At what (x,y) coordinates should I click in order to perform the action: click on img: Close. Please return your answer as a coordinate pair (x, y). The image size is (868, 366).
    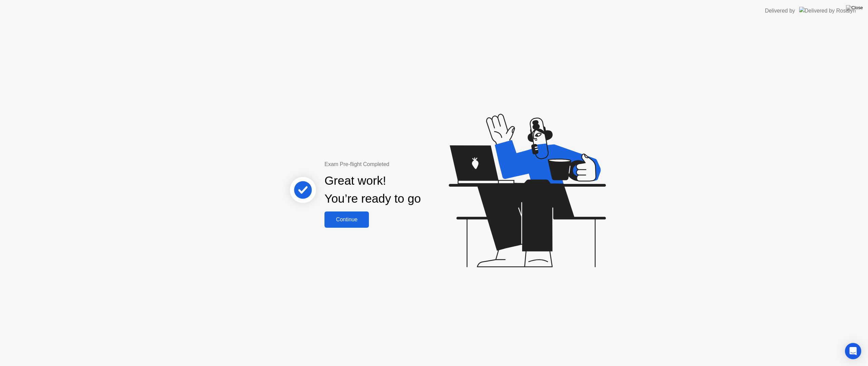
    Looking at the image, I should click on (854, 8).